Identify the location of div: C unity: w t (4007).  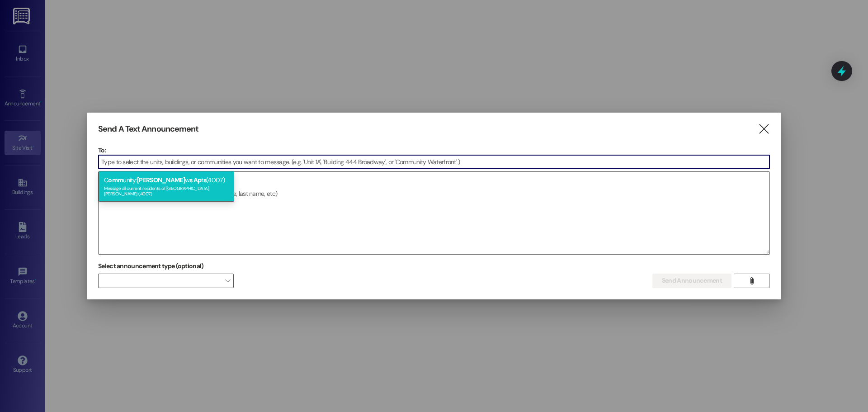
(166, 186).